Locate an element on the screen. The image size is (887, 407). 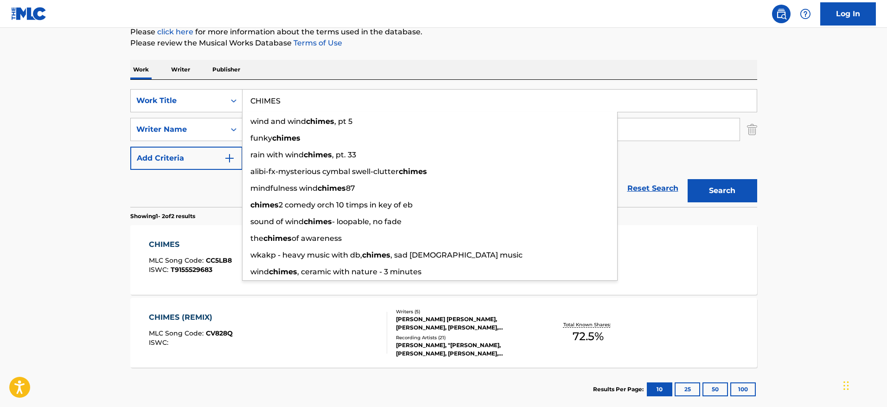
button: 25 is located at coordinates (687, 389).